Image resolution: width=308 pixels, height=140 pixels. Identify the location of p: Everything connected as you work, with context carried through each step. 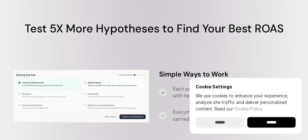
(234, 116).